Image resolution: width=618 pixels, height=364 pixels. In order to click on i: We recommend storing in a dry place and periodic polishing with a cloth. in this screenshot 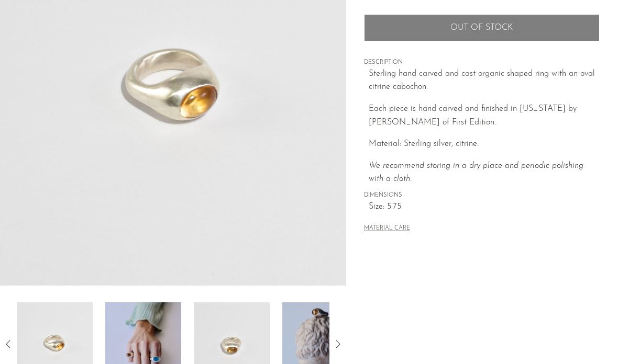, I will do `click(476, 173)`.